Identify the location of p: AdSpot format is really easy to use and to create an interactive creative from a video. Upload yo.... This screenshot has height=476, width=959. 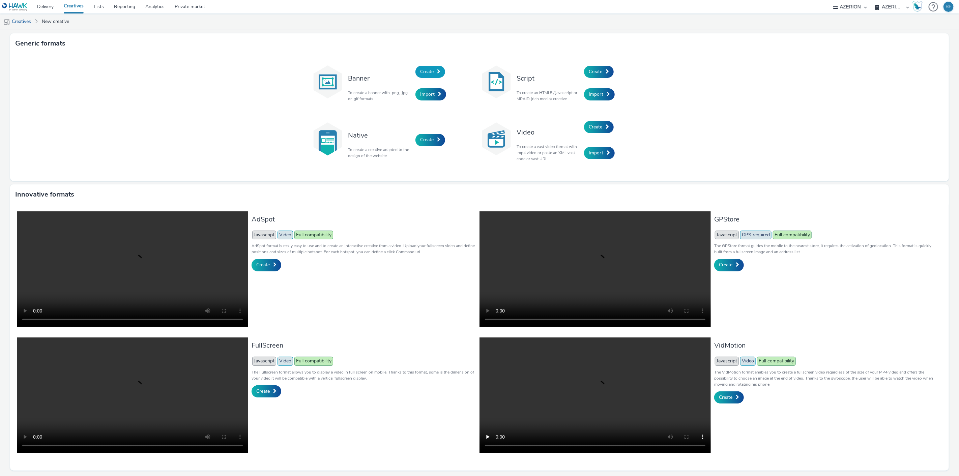
(364, 249).